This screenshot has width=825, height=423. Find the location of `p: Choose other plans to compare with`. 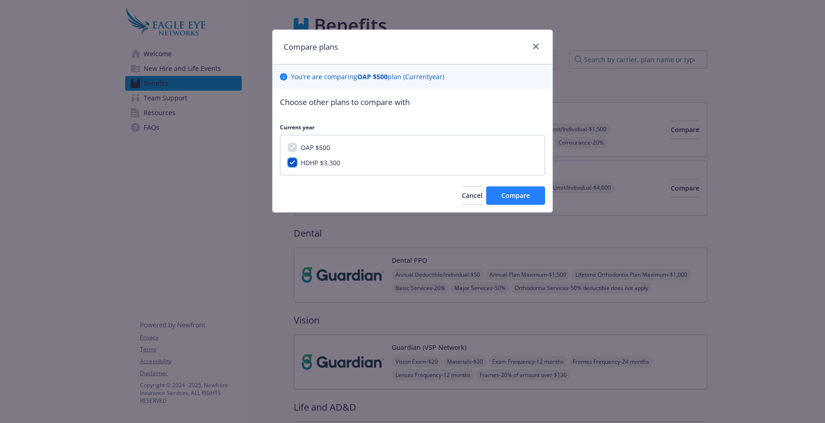

p: Choose other plans to compare with is located at coordinates (413, 102).